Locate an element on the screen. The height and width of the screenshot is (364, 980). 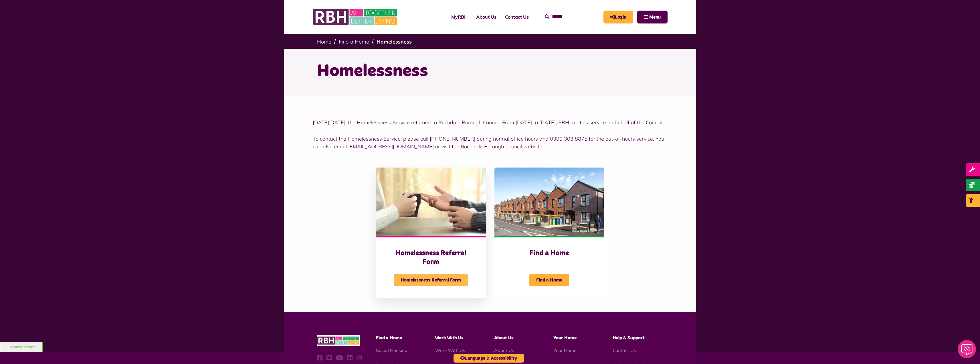
a: Homelessness Referral Form Homelessness Referral Form is located at coordinates (431, 233).